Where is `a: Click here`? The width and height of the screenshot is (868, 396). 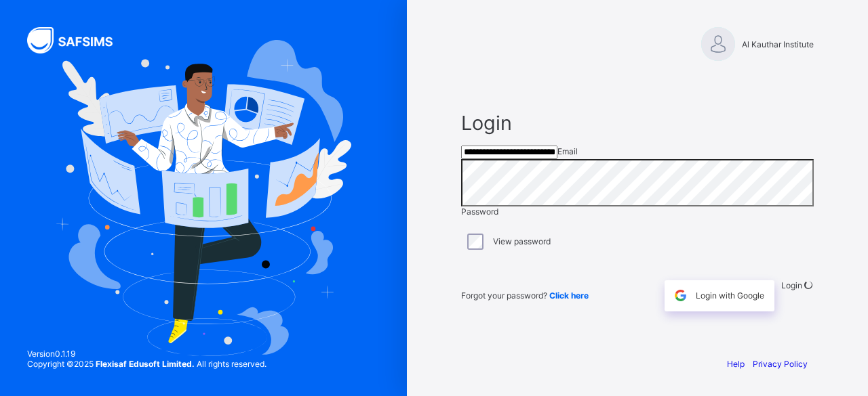 a: Click here is located at coordinates (569, 295).